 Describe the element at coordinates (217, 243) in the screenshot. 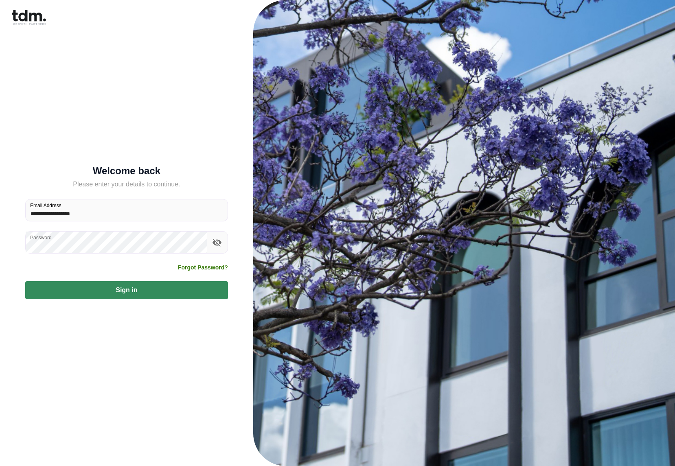

I see `button: toggle password visibility` at that location.